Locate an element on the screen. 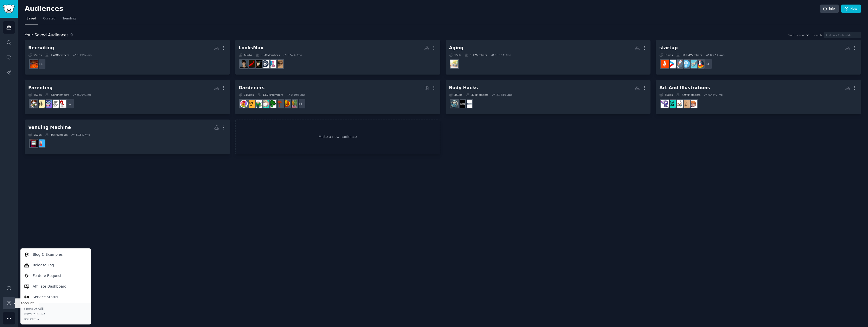 This screenshot has height=327, width=868. span: Recent is located at coordinates (800, 35).